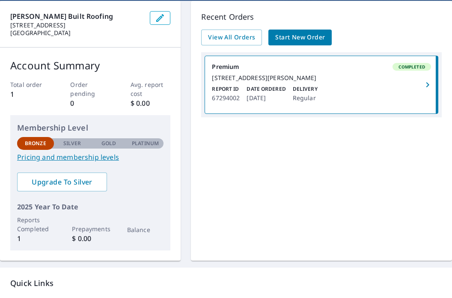 Image resolution: width=452 pixels, height=298 pixels. I want to click on p: Avg. report cost, so click(151, 89).